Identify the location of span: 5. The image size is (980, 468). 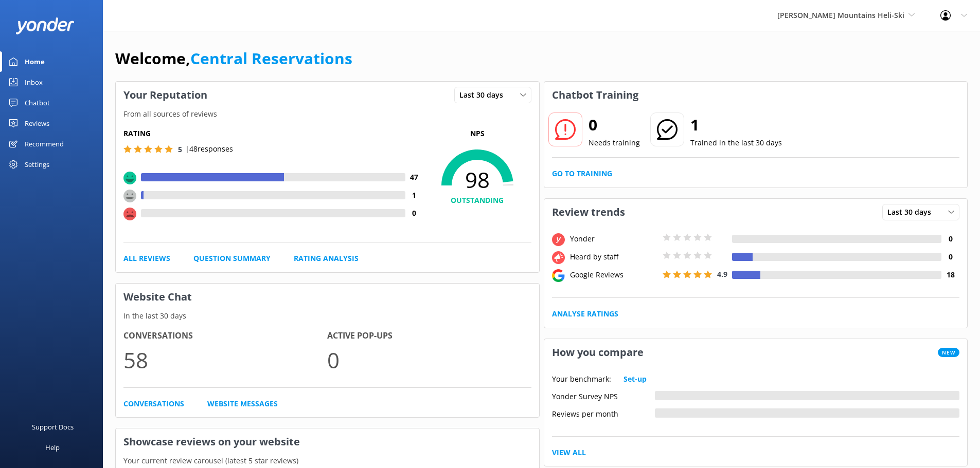
(180, 149).